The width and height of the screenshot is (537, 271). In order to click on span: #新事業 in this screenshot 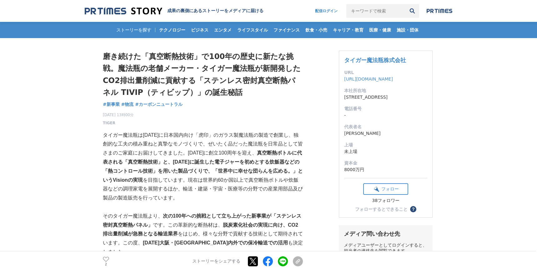, I will do `click(111, 104)`.